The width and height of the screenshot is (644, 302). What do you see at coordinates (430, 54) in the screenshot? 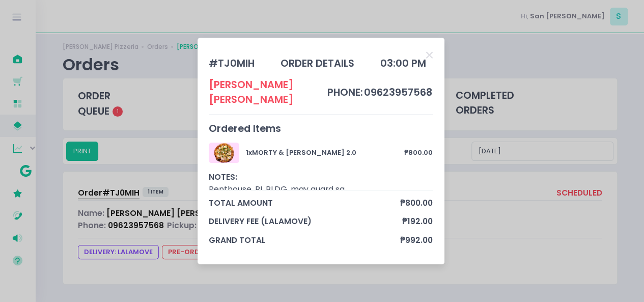
I see `button: Close` at bounding box center [430, 54].